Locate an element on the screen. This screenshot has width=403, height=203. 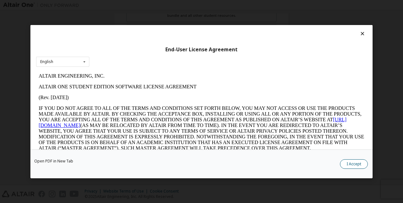
p: ALTAIR ENGINEERING, INC. is located at coordinates (165, 5).